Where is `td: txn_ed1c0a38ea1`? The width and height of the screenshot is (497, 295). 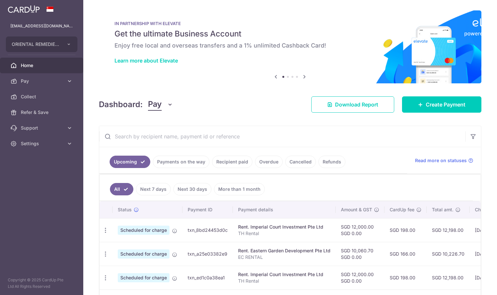 td: txn_ed1c0a38ea1 is located at coordinates (208, 277).